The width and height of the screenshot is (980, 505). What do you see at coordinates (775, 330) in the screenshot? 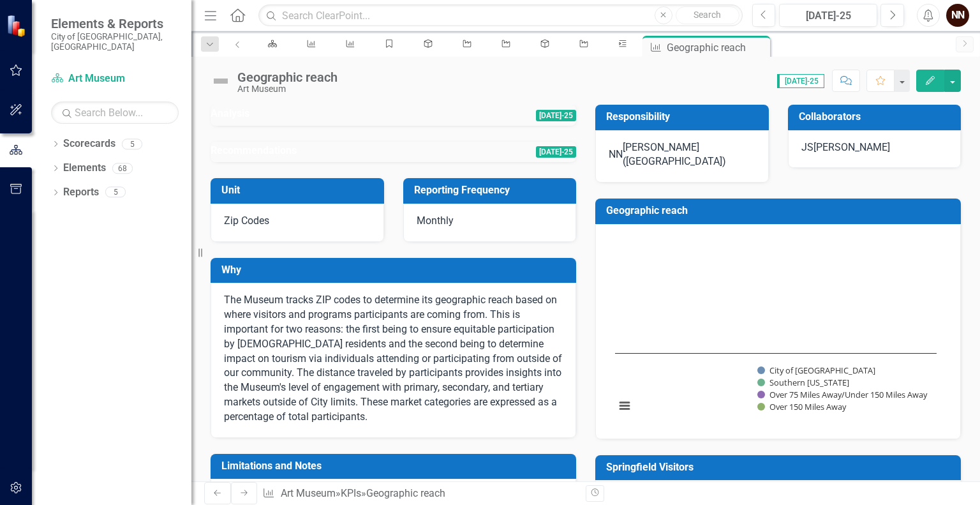
I see `svg: Interactive chart` at bounding box center [775, 330].